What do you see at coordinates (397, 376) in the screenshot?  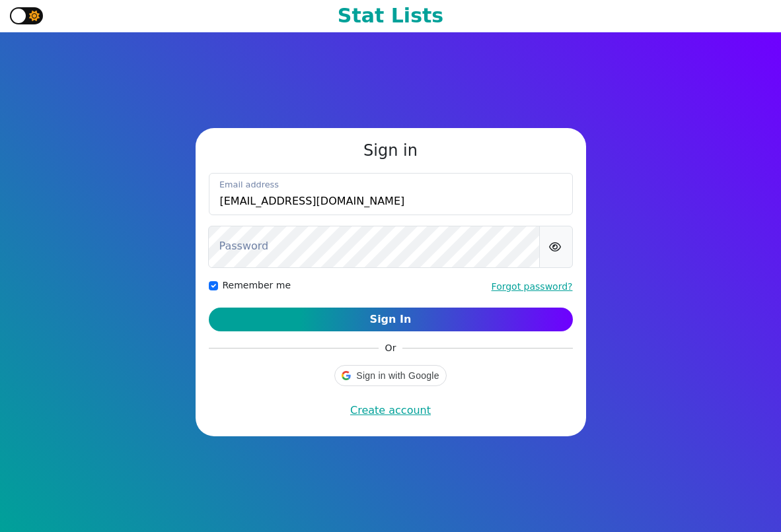 I see `span: Sign in with Google` at bounding box center [397, 376].